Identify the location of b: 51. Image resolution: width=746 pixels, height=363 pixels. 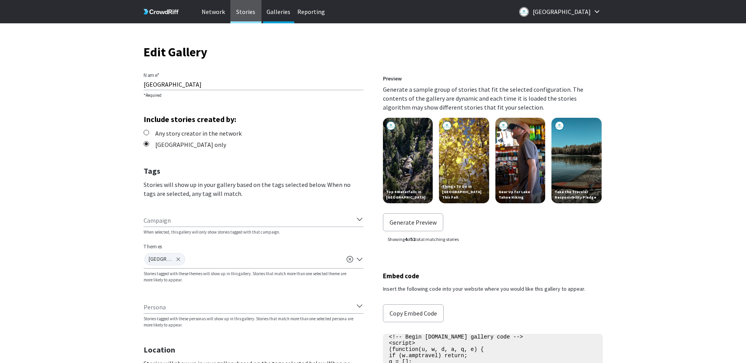
(413, 239).